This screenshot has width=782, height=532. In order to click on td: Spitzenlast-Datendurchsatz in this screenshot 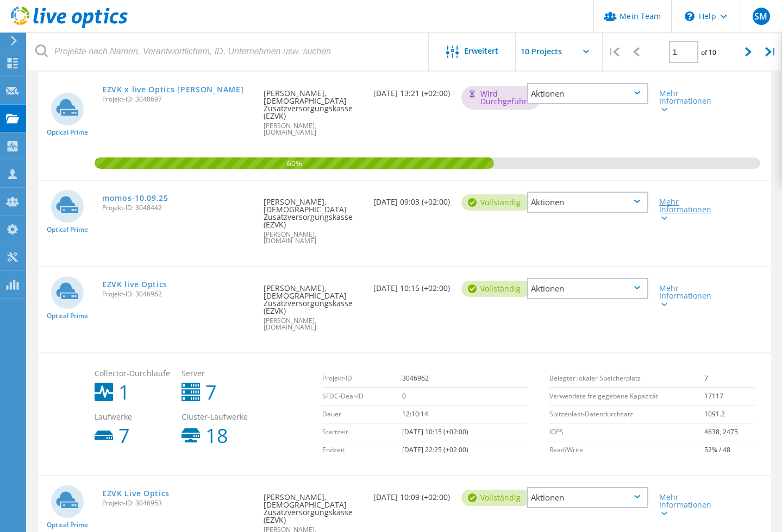, I will do `click(627, 414)`.